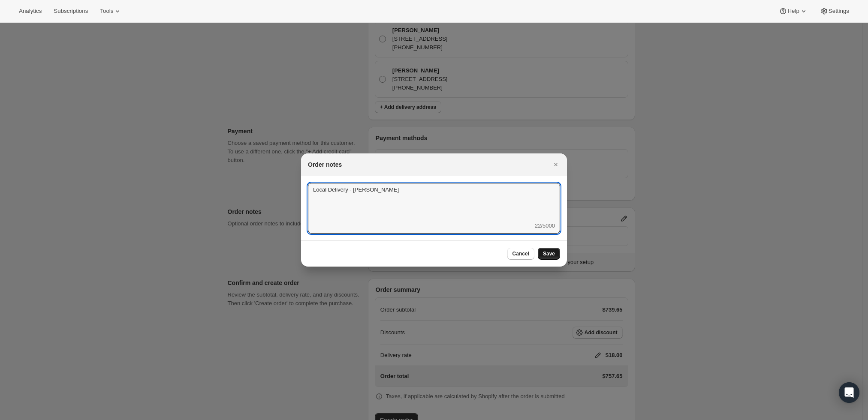 The height and width of the screenshot is (420, 868). What do you see at coordinates (849, 393) in the screenshot?
I see `div: Open Intercom Messenger` at bounding box center [849, 393].